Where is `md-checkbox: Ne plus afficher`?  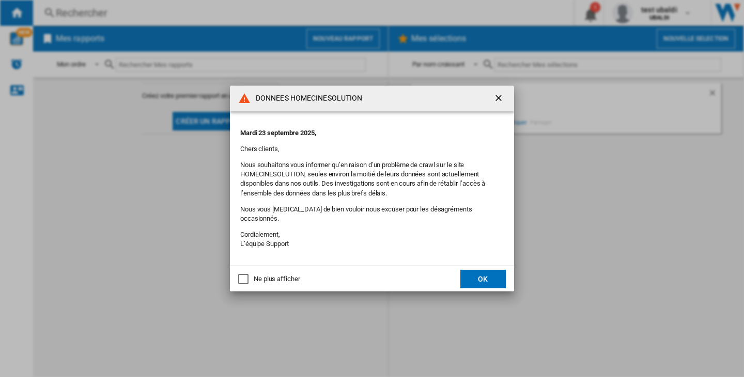
md-checkbox: Ne plus afficher is located at coordinates (269, 279).